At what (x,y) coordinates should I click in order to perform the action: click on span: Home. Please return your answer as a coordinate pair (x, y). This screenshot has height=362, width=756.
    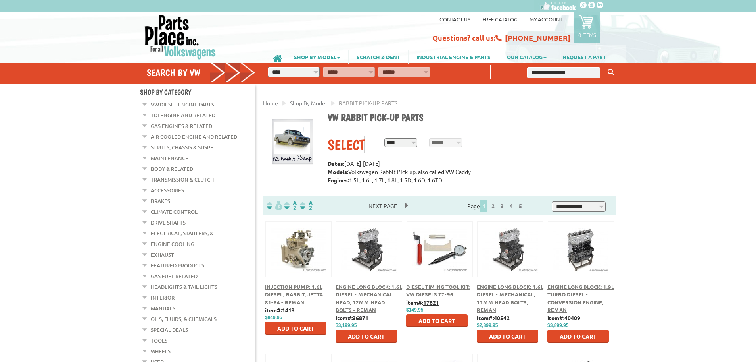
    Looking at the image, I should click on (271, 103).